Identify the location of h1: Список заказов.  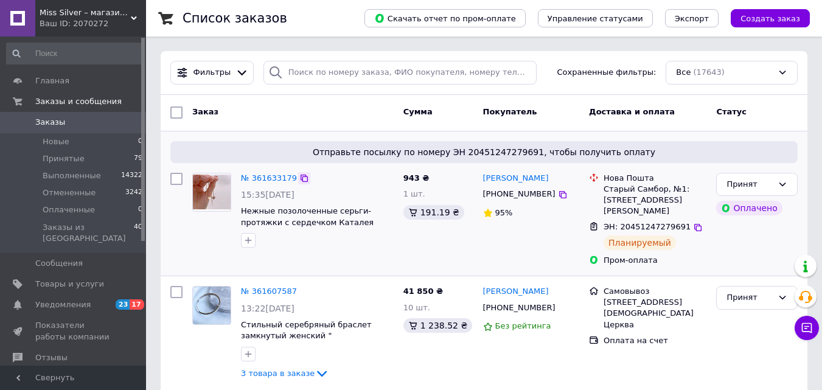
(235, 18).